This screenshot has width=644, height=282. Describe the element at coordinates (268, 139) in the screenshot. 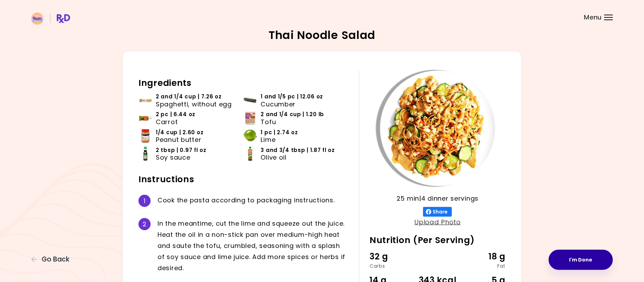

I see `span: Lime` at that location.